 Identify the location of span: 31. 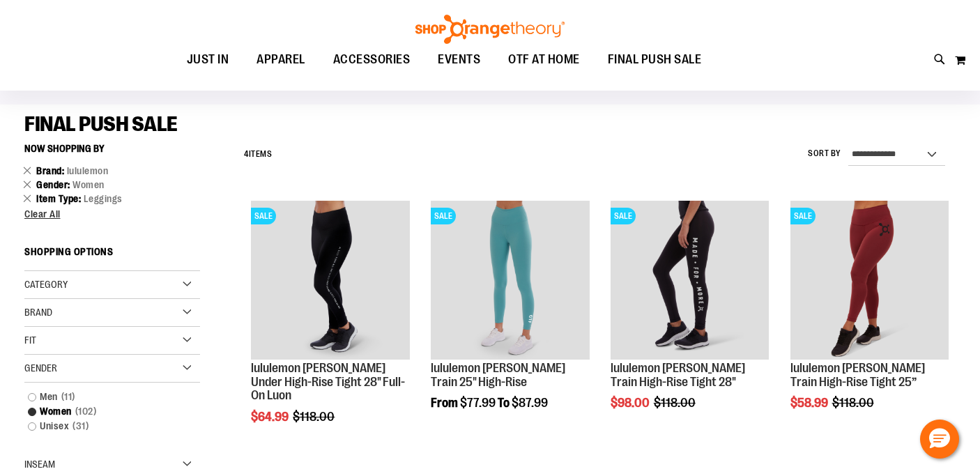
(80, 426).